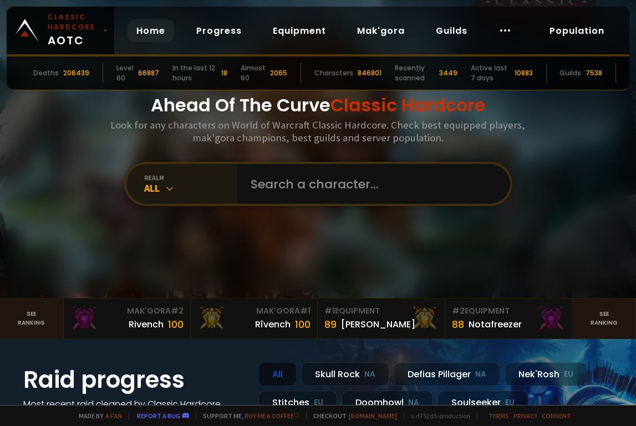  What do you see at coordinates (73, 22) in the screenshot?
I see `small: Classic Hardcore` at bounding box center [73, 22].